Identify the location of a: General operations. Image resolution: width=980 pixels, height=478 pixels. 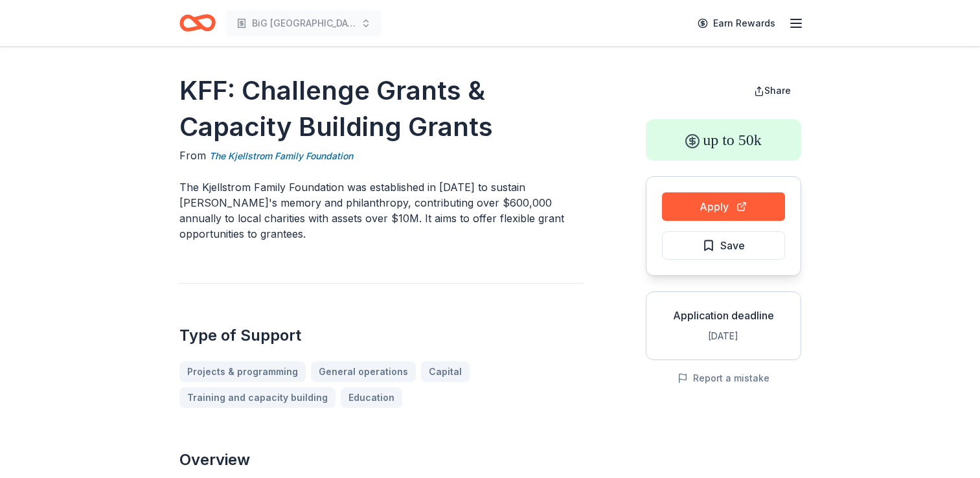
(364, 372).